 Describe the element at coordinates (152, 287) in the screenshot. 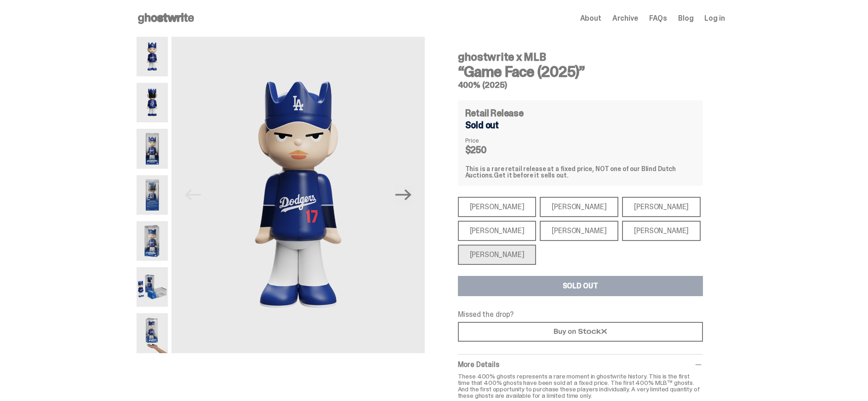

I see `img: 06-ghostwrite-mlb-game-face-hero-ohtani-04.png` at that location.